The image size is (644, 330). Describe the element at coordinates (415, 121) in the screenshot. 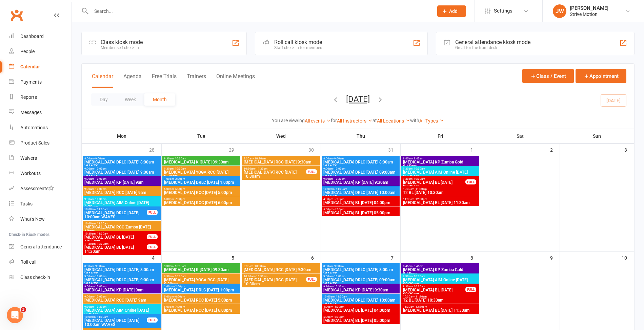

I see `strong: with` at that location.